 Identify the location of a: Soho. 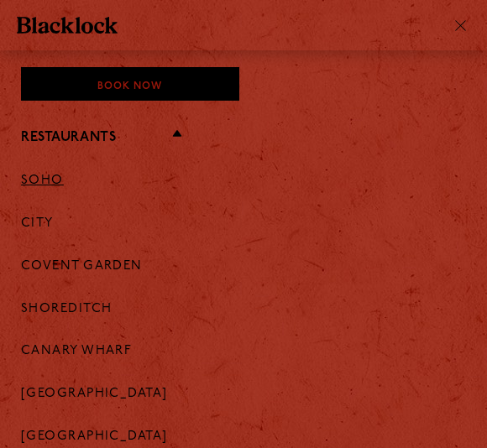
(42, 181).